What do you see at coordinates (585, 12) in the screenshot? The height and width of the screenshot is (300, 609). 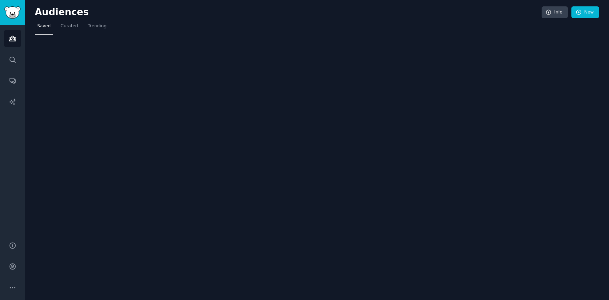 I see `a: New` at bounding box center [585, 12].